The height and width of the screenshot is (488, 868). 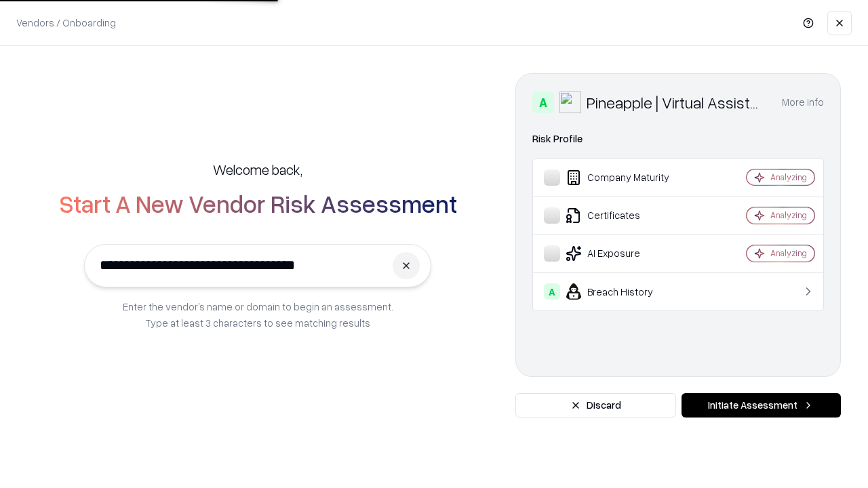 I want to click on button: Initiate Assessment, so click(x=760, y=405).